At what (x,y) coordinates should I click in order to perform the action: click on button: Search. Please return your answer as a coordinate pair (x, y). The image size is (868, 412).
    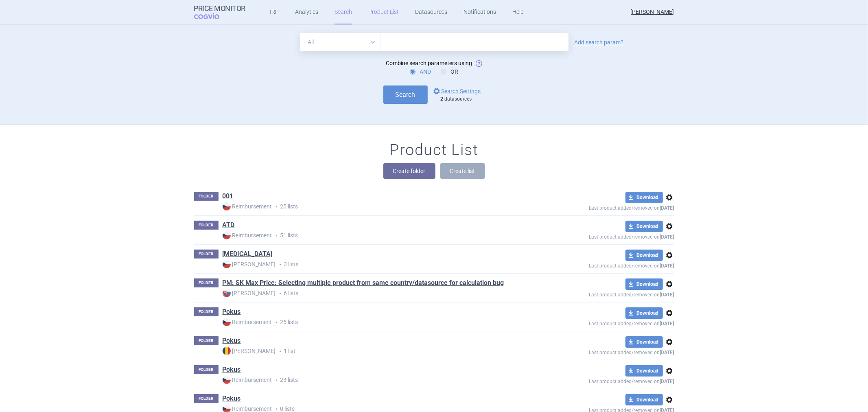
    Looking at the image, I should click on (406, 95).